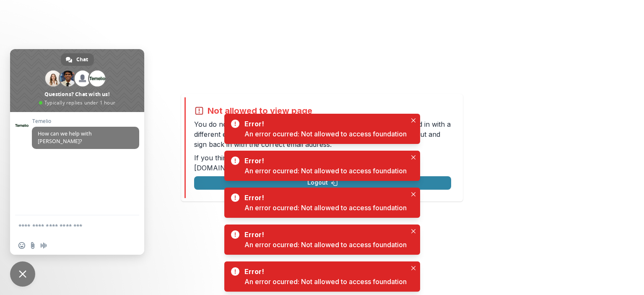 The width and height of the screenshot is (644, 295). I want to click on p: If you think this is an error, please contact us at ., so click(322, 163).